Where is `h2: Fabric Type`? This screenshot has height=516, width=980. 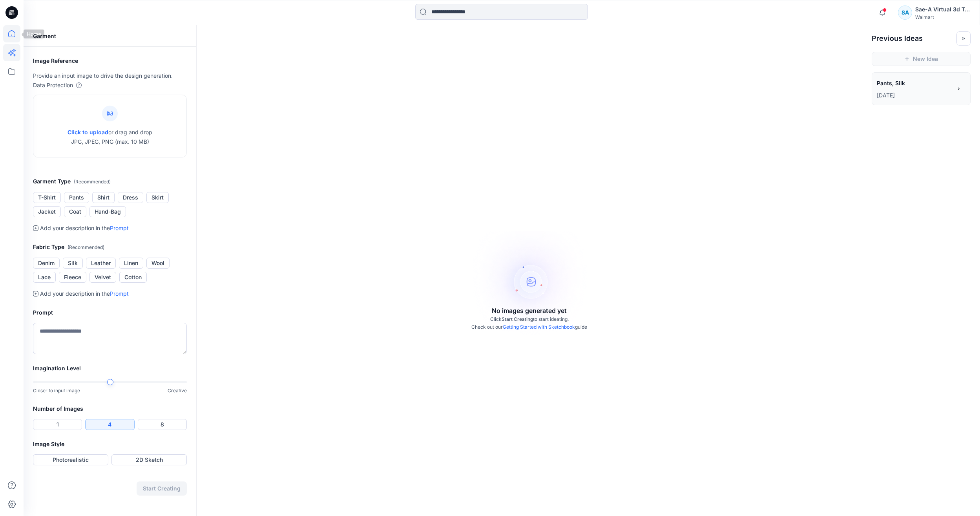
h2: Fabric Type is located at coordinates (110, 247).